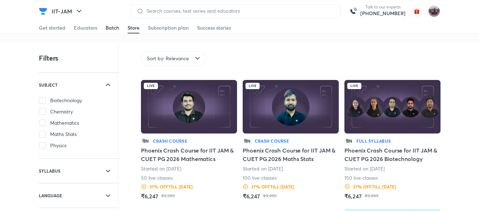 The width and height of the screenshot is (479, 211). Describe the element at coordinates (133, 28) in the screenshot. I see `a: Store` at that location.